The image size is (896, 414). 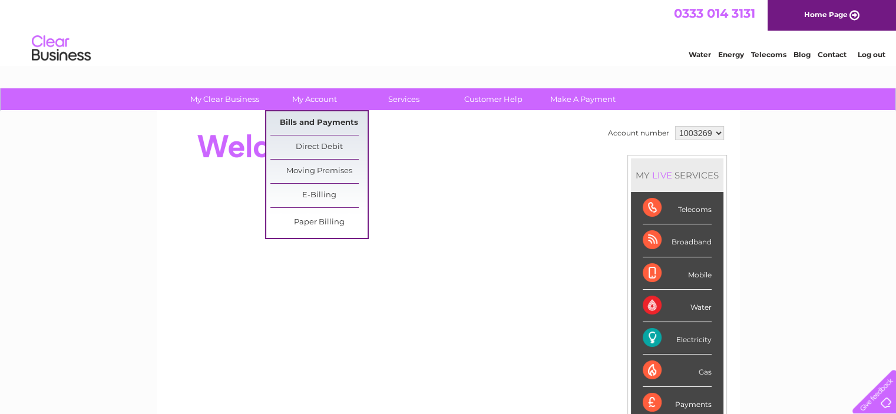 What do you see at coordinates (768, 54) in the screenshot?
I see `a: Telecoms` at bounding box center [768, 54].